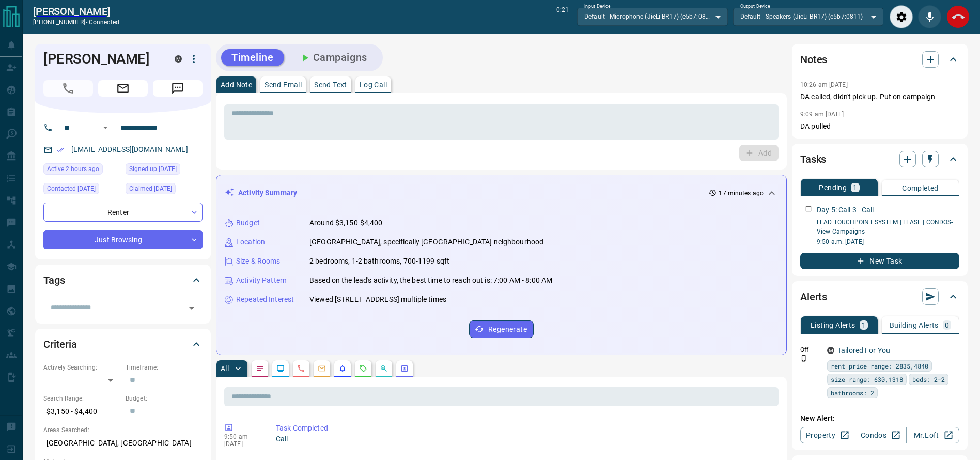  Describe the element at coordinates (833, 325) in the screenshot. I see `p: Listing Alerts` at that location.